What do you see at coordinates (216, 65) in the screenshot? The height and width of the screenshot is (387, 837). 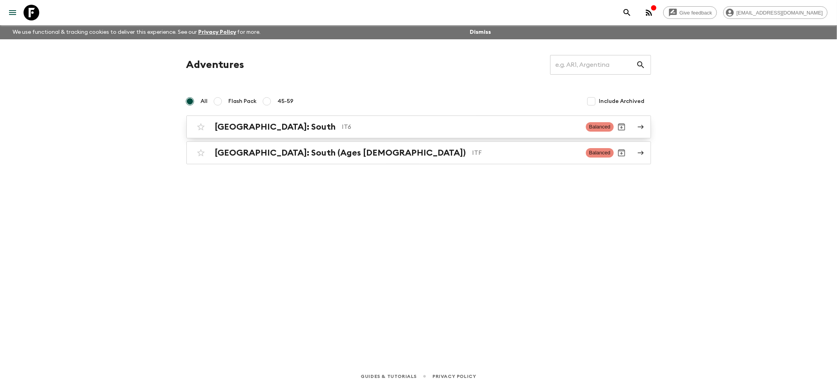 I see `h1: Adventures` at bounding box center [216, 65].